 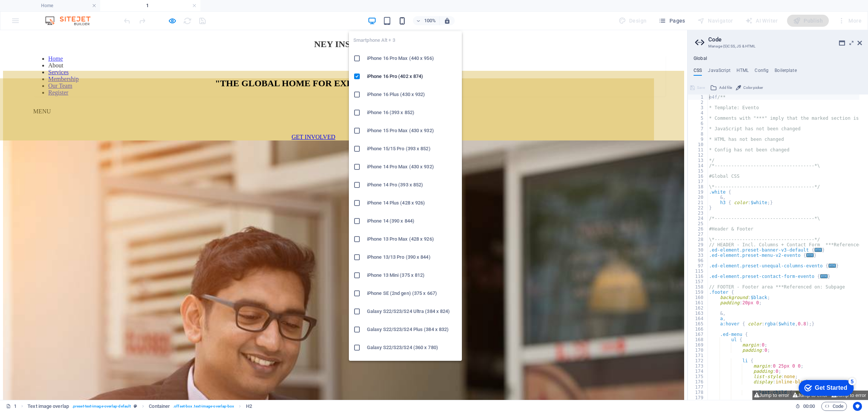 I want to click on h4: 1, so click(x=150, y=5).